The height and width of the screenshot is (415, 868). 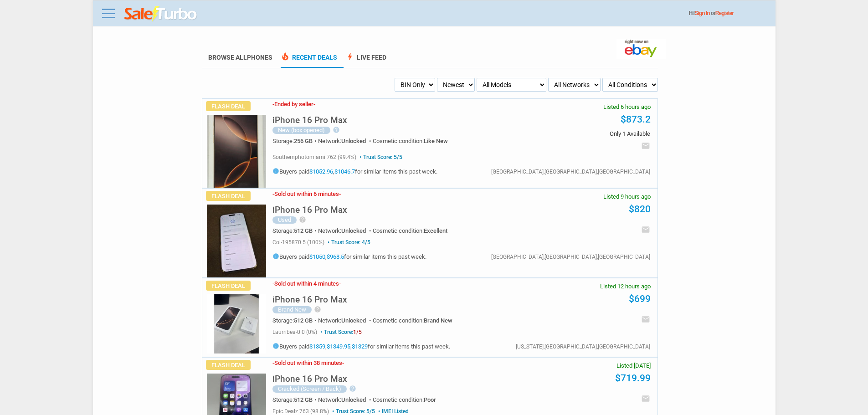 What do you see at coordinates (317, 347) in the screenshot?
I see `a: $1359` at bounding box center [317, 347].